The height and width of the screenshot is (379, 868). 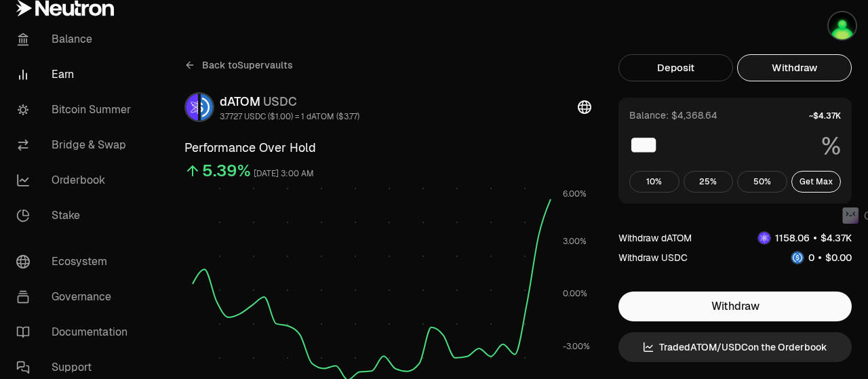 What do you see at coordinates (653, 258) in the screenshot?
I see `div: Withdraw USDC` at bounding box center [653, 258].